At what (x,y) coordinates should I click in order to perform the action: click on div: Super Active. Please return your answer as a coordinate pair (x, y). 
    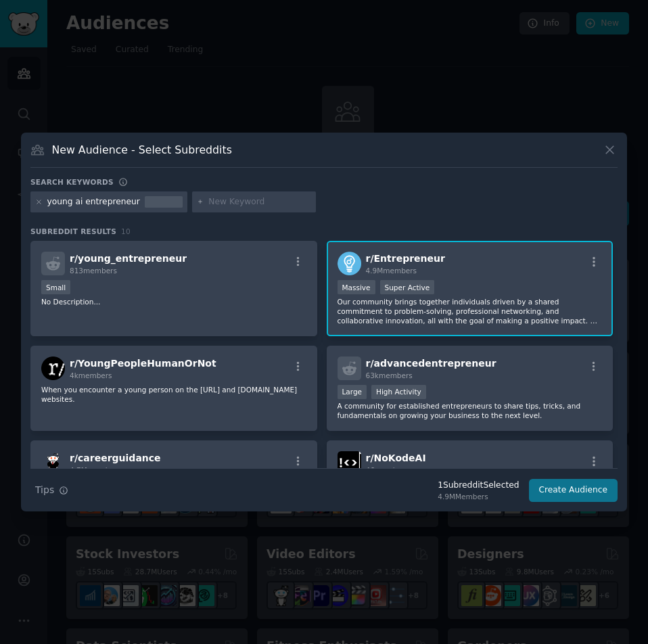
    Looking at the image, I should click on (408, 287).